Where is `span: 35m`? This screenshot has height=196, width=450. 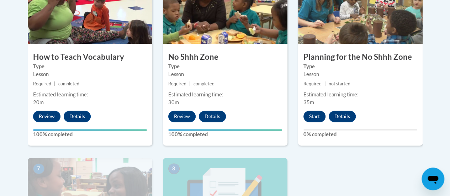
span: 35m is located at coordinates (309, 102).